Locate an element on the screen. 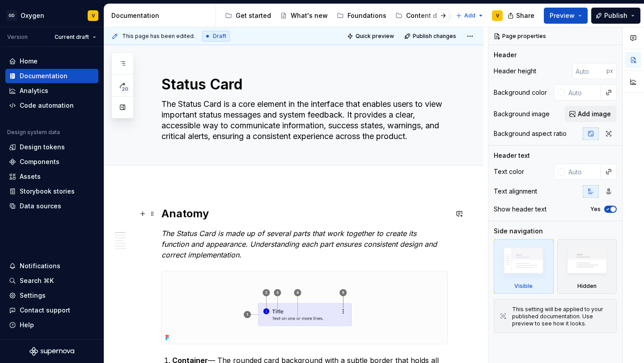 This screenshot has width=644, height=363. em: The Status Card is made up of several parts that work together to create its function and appeara... is located at coordinates (300, 244).